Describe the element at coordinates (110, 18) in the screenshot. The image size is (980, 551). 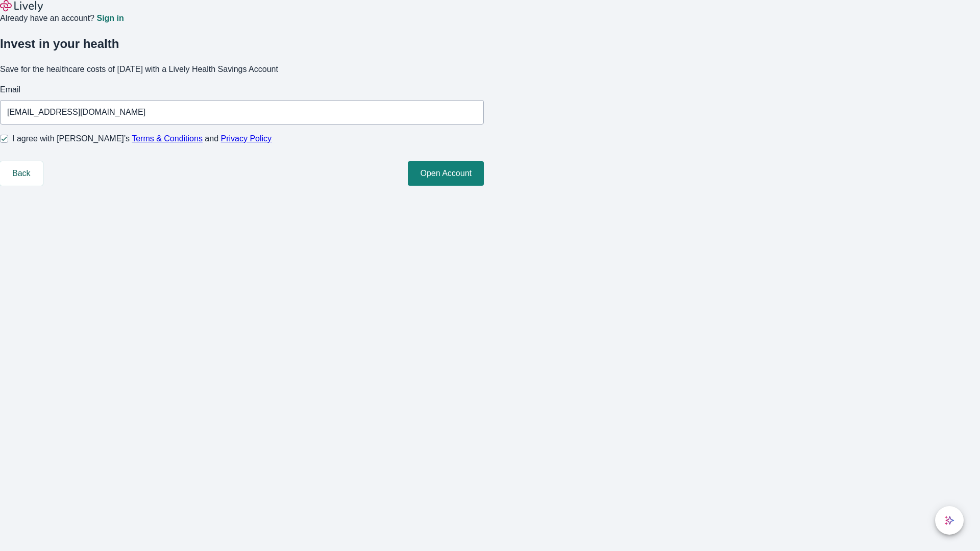
I see `a: Sign in` at that location.